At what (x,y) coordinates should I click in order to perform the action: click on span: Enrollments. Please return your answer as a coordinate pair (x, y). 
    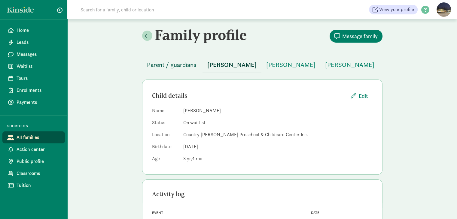
    Looking at the image, I should click on (38, 90).